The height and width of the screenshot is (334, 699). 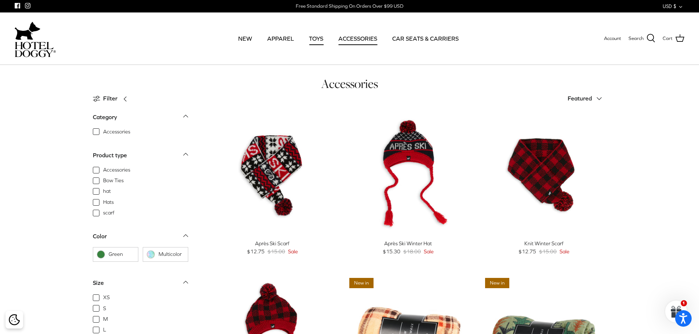 What do you see at coordinates (543, 173) in the screenshot?
I see `a: Knit Winter Scarf` at bounding box center [543, 173].